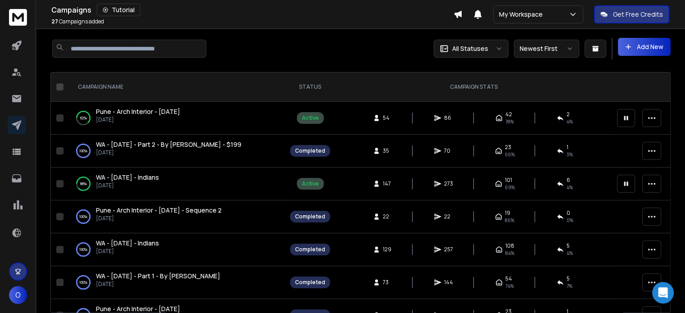 This screenshot has width=685, height=313. What do you see at coordinates (83, 184) in the screenshot?
I see `p: 88 %` at bounding box center [83, 184].